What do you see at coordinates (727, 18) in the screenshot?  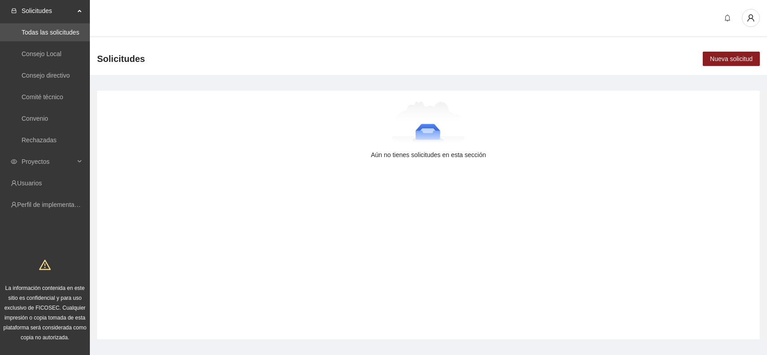 I see `button: bell` at bounding box center [727, 18].